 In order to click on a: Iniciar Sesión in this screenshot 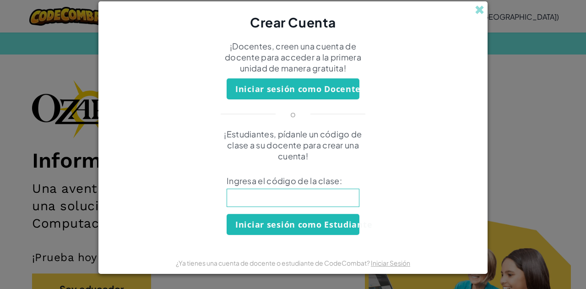, I will do `click(391, 263)`.